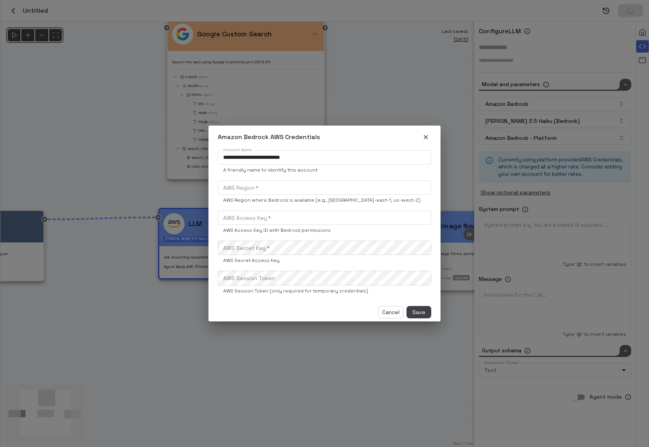 Image resolution: width=649 pixels, height=447 pixels. Describe the element at coordinates (324, 230) in the screenshot. I see `p: AWS Access Key ID with Bedrock permissions` at that location.